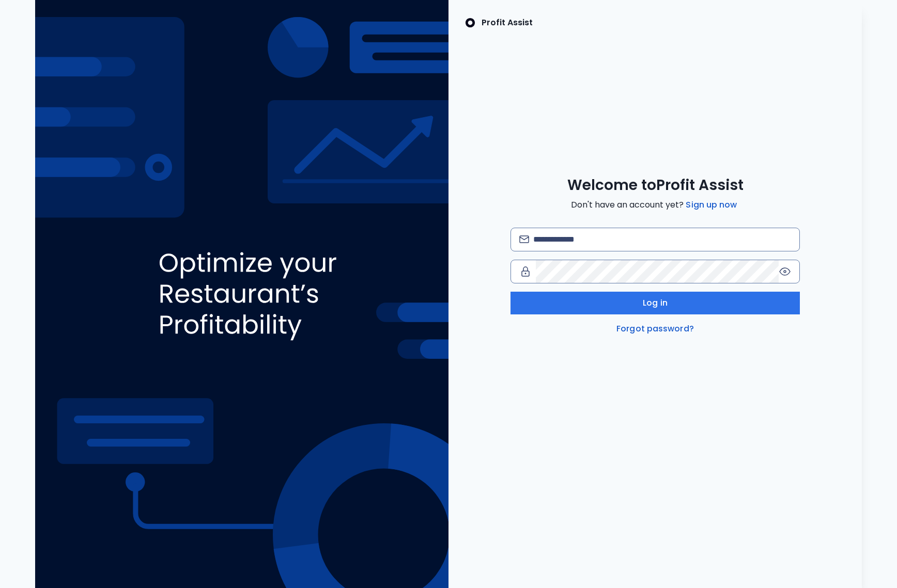  I want to click on a: Forgot password?, so click(655, 329).